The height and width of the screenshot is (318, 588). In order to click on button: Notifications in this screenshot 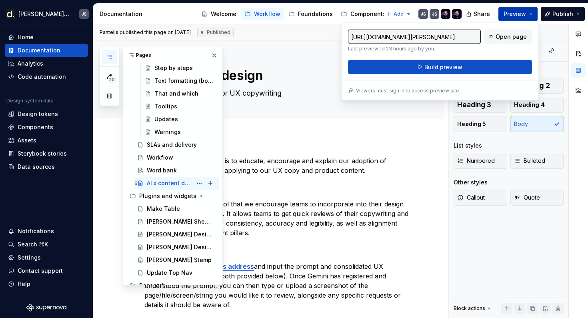, I will do `click(46, 231)`.